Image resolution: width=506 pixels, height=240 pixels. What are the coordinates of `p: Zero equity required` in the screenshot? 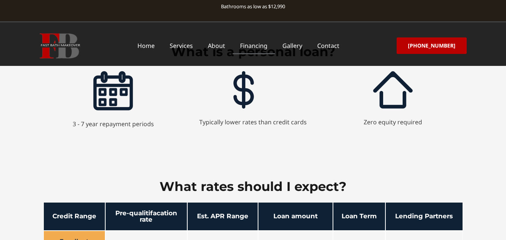 It's located at (392, 122).